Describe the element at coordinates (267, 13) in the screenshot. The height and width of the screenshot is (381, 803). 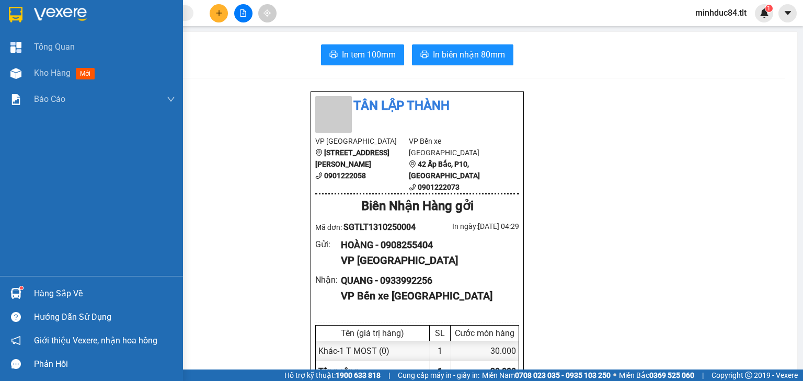
I see `button: aim` at that location.